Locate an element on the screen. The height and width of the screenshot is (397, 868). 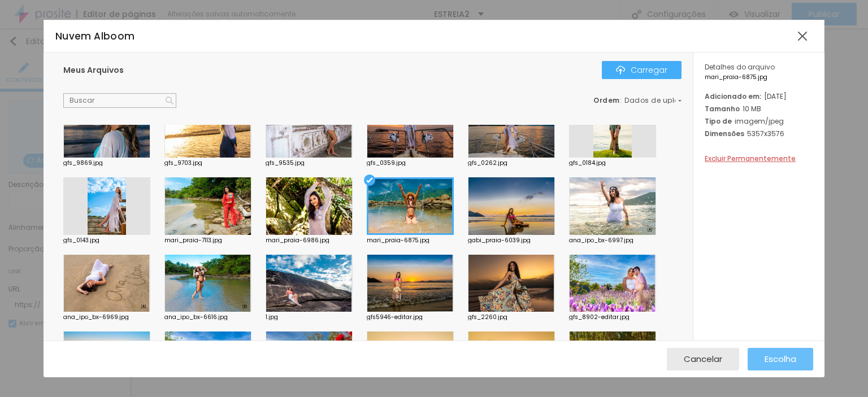
font: Escolha is located at coordinates (780, 359).